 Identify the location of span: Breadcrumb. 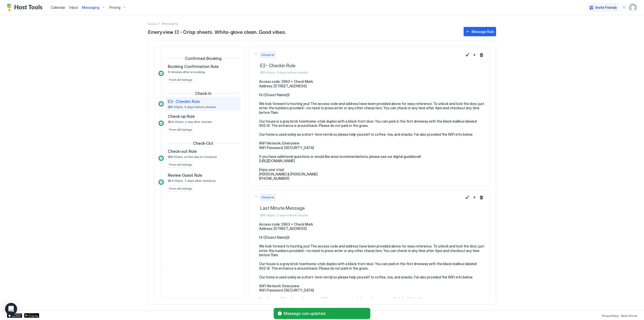
(170, 23).